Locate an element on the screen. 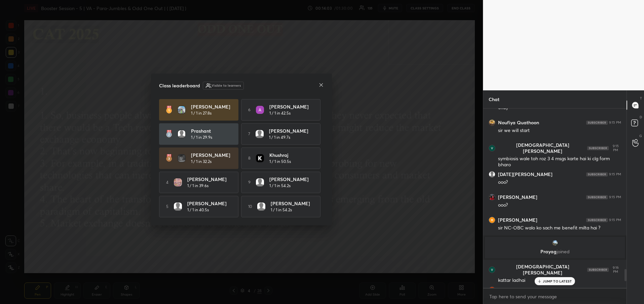 The height and width of the screenshot is (304, 644). h5: 7 is located at coordinates (249, 134).